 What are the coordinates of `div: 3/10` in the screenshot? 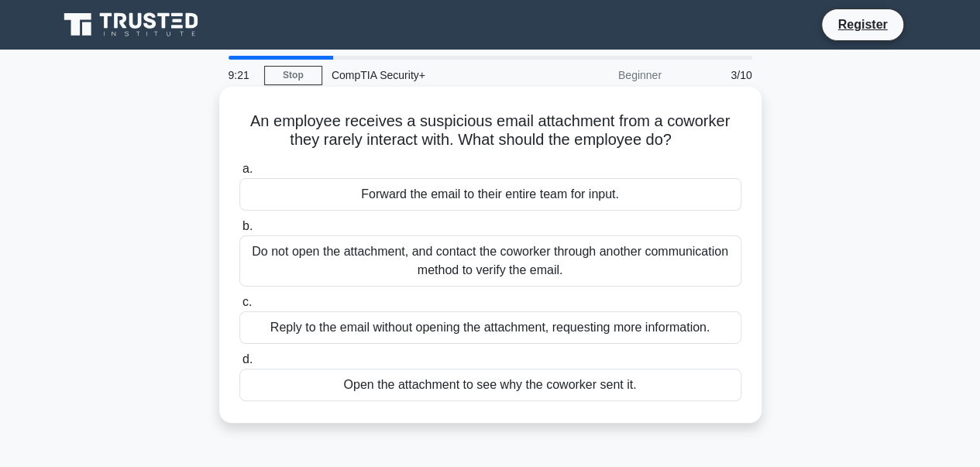 It's located at (716, 75).